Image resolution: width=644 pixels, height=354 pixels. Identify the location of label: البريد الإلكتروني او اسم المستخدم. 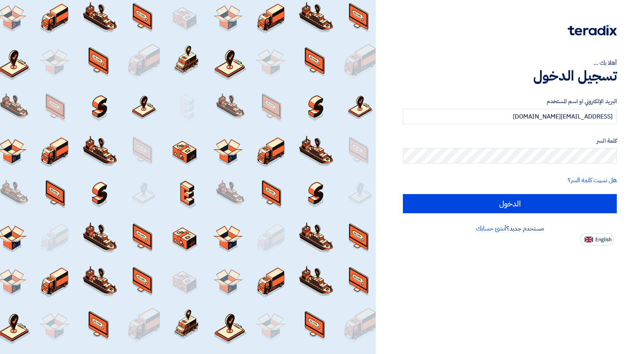
(509, 102).